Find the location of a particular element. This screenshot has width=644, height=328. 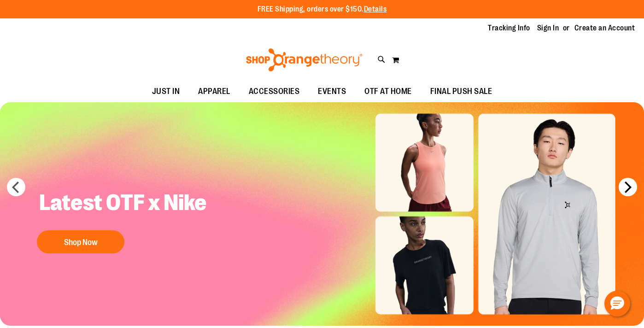

a: Tracking Info is located at coordinates (509, 28).